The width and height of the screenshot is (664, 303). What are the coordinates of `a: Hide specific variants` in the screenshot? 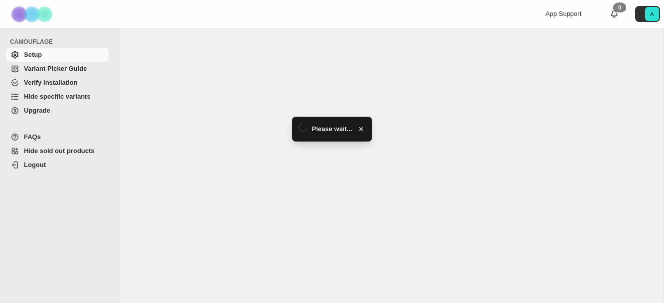 It's located at (57, 97).